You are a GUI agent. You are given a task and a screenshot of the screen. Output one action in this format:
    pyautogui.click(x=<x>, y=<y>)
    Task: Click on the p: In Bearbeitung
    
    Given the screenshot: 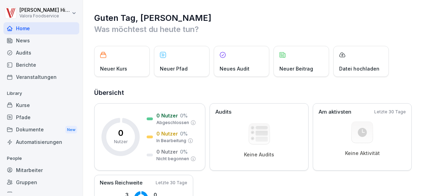 What is the action you would take?
    pyautogui.click(x=171, y=141)
    